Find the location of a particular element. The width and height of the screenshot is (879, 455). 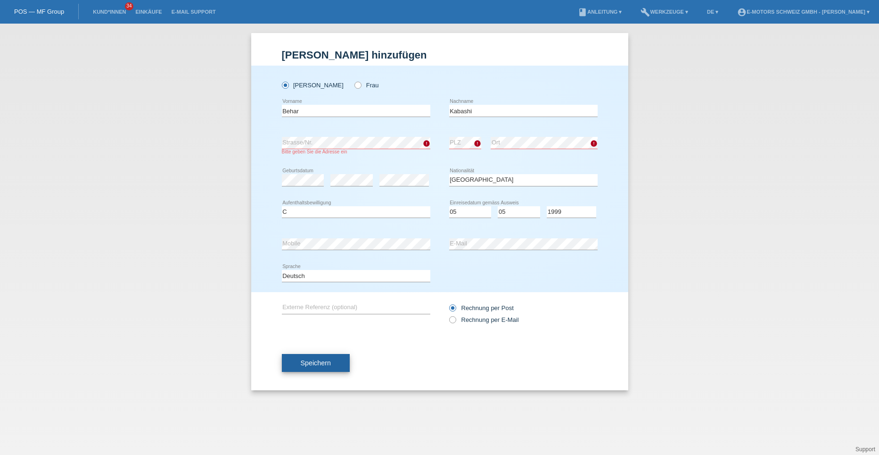

i: book is located at coordinates (583, 12).